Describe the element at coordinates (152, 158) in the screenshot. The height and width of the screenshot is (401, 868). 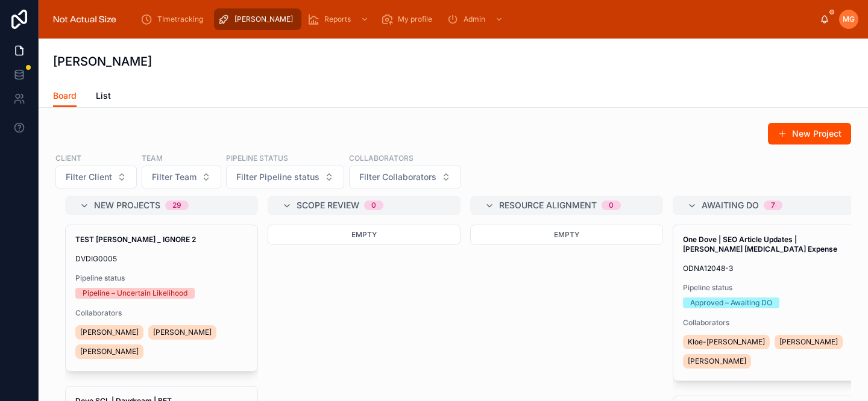
I see `label: Team` at that location.